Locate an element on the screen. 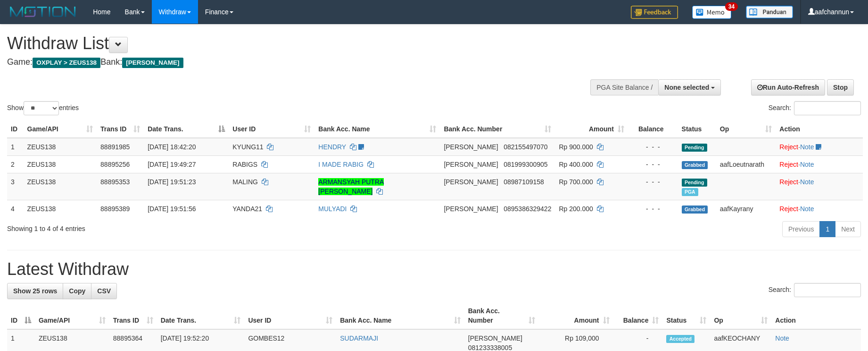 The height and width of the screenshot is (351, 868). span: Copy is located at coordinates (77, 291).